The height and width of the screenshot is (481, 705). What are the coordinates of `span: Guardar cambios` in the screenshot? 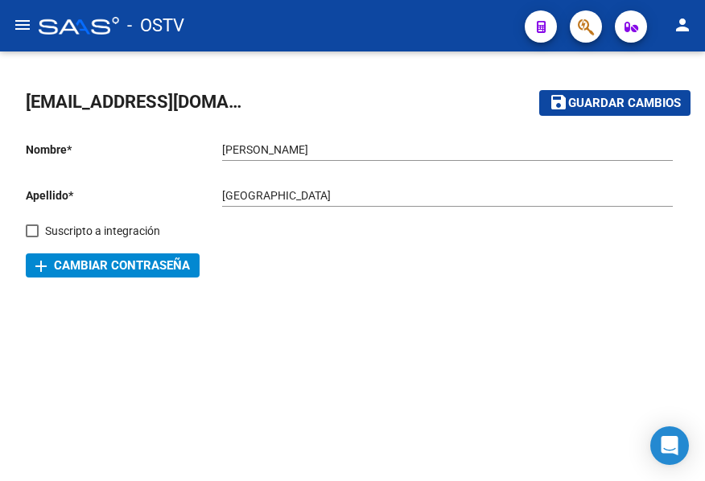 It's located at (624, 104).